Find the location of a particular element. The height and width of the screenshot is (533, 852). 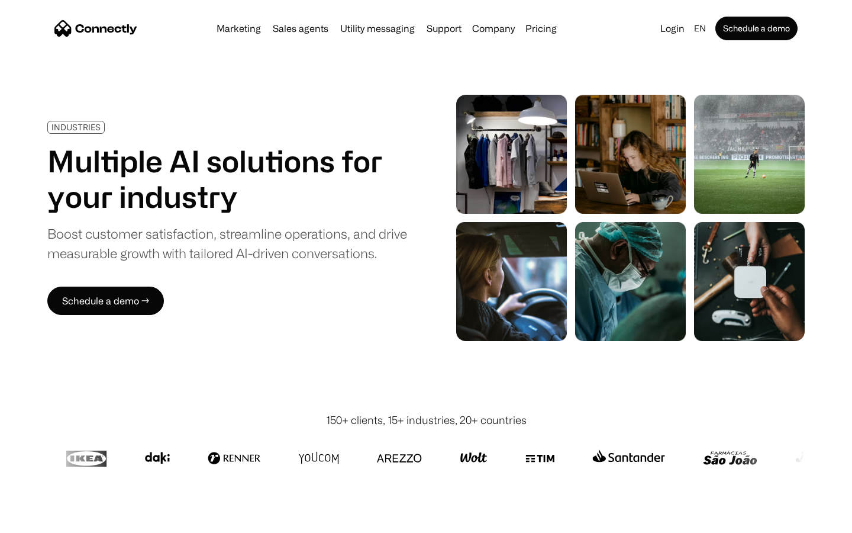

div: Company is located at coordinates (493, 28).